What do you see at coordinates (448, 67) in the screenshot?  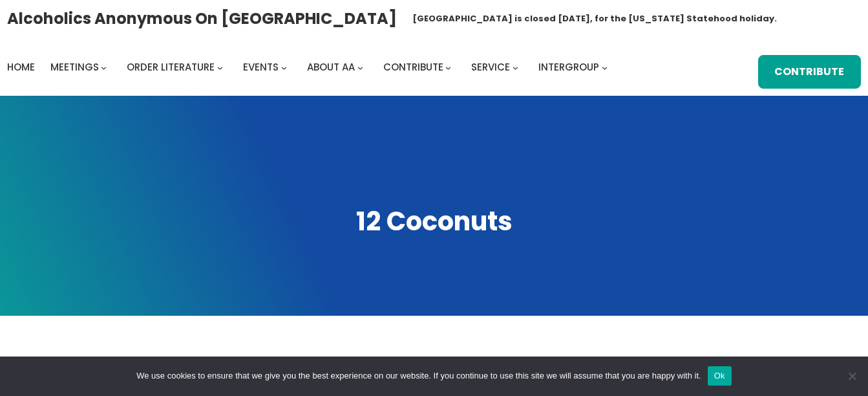 I see `button: Contribute submenu` at bounding box center [448, 67].